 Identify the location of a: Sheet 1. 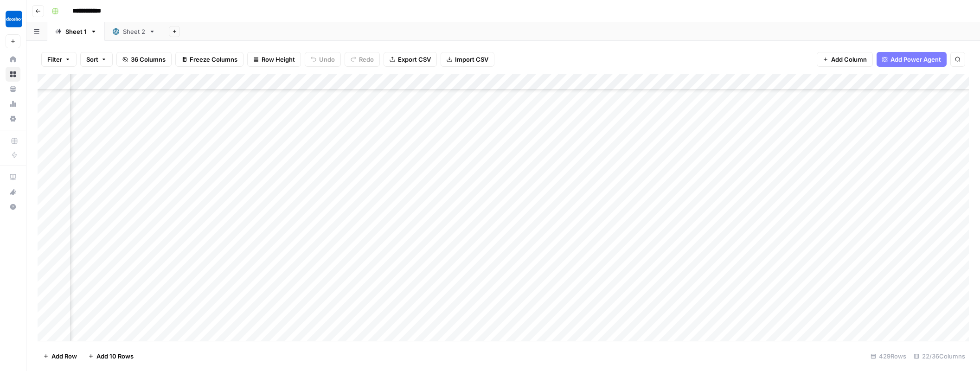
(76, 31).